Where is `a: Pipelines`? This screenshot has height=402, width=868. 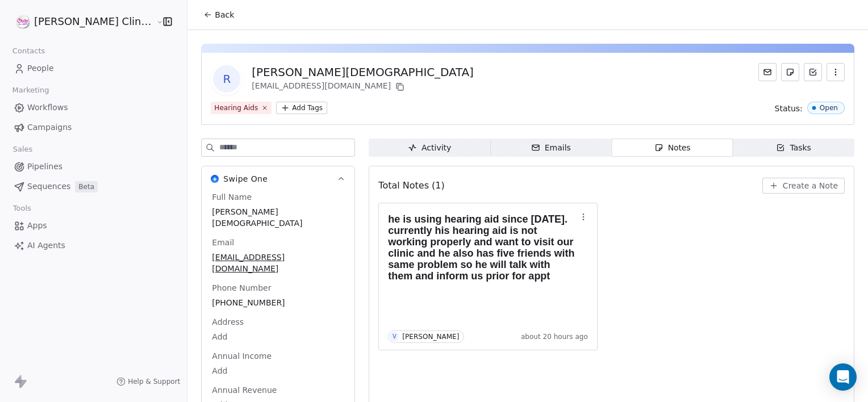 a: Pipelines is located at coordinates (93, 167).